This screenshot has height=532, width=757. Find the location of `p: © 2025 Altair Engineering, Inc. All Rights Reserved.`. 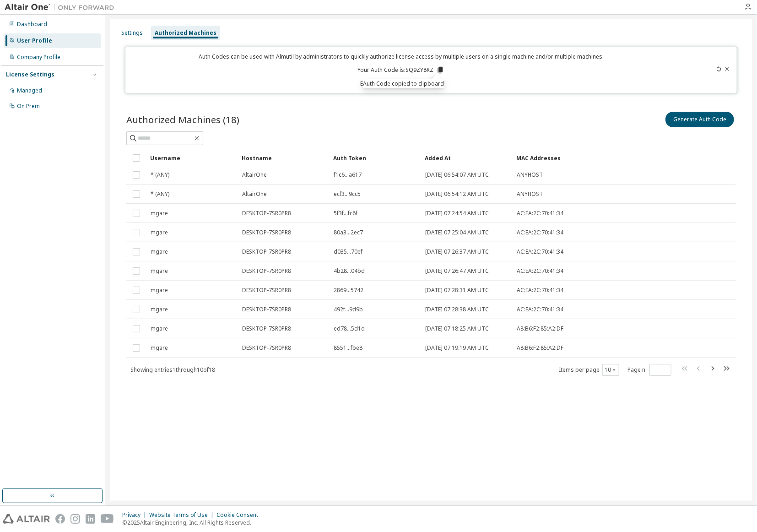

p: © 2025 Altair Engineering, Inc. All Rights Reserved. is located at coordinates (193, 522).